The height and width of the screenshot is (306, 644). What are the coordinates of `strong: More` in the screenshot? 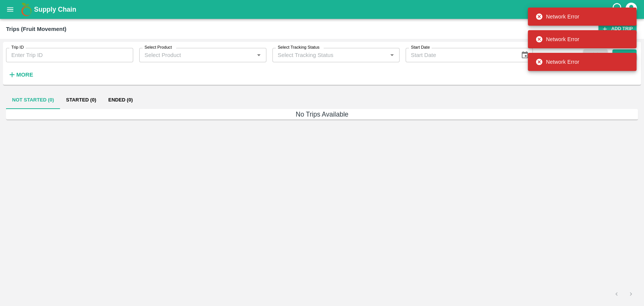 It's located at (25, 75).